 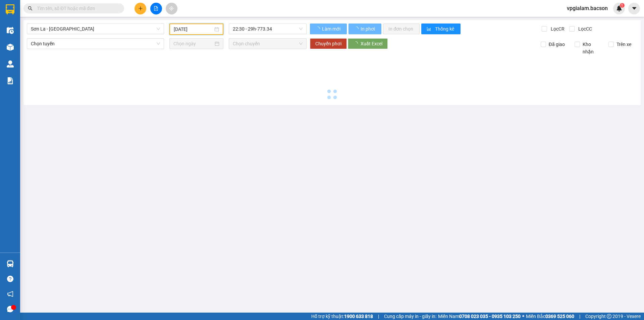 What do you see at coordinates (592, 48) in the screenshot?
I see `span: Kho nhận` at bounding box center [592, 48].